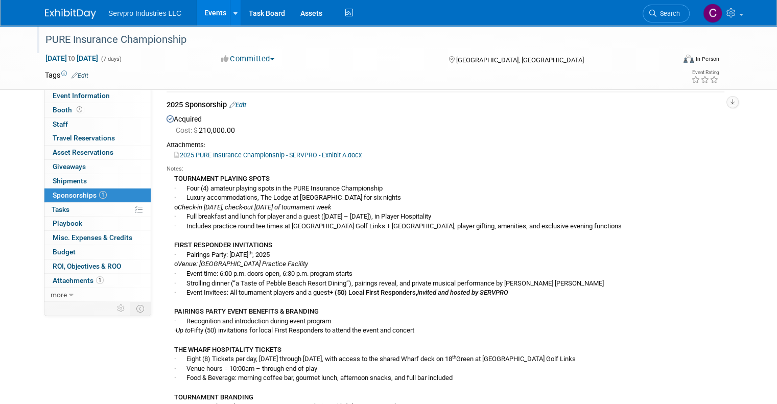 Image resolution: width=777 pixels, height=404 pixels. What do you see at coordinates (446, 169) in the screenshot?
I see `div: Notes:` at bounding box center [446, 169].